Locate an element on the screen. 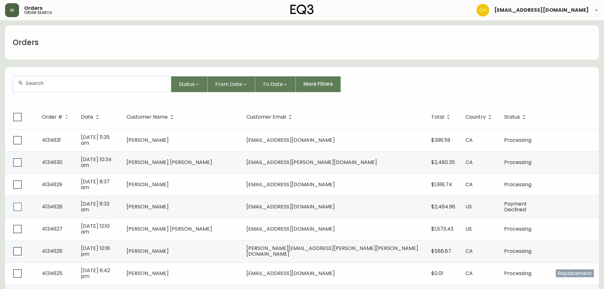 This screenshot has width=604, height=289. span: 4134628 is located at coordinates (52, 206).